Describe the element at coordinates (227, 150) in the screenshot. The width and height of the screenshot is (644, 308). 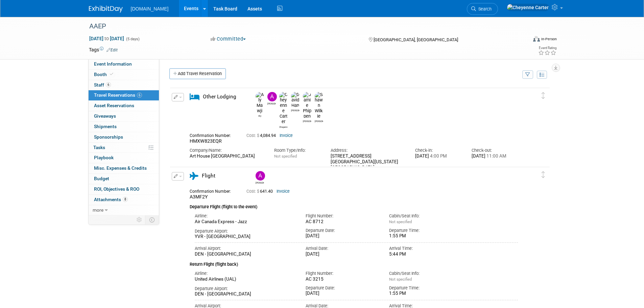
I see `div: Company/Name:` at that location.